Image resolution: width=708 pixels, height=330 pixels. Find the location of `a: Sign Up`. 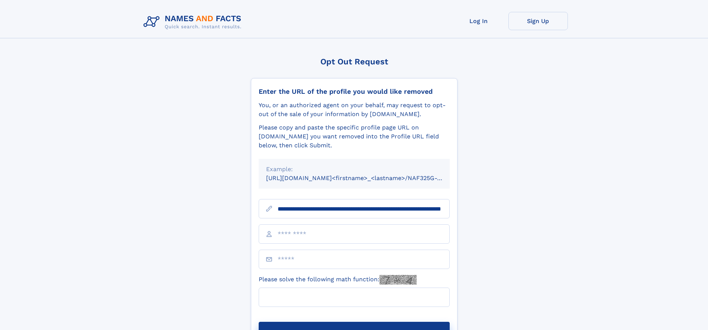

a: Sign Up is located at coordinates (538, 21).